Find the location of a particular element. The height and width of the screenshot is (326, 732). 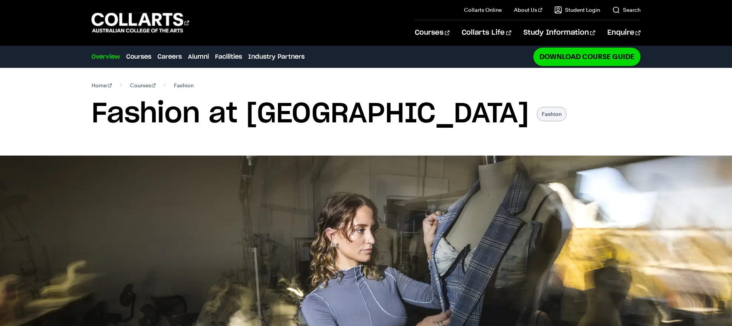

a: Home is located at coordinates (101, 85).